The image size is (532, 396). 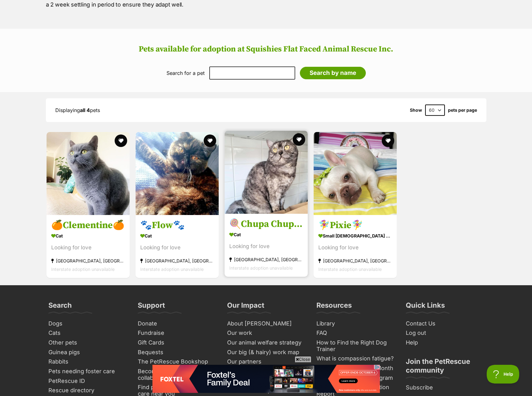 What do you see at coordinates (186, 73) in the screenshot?
I see `label: Search for a pet` at bounding box center [186, 73].